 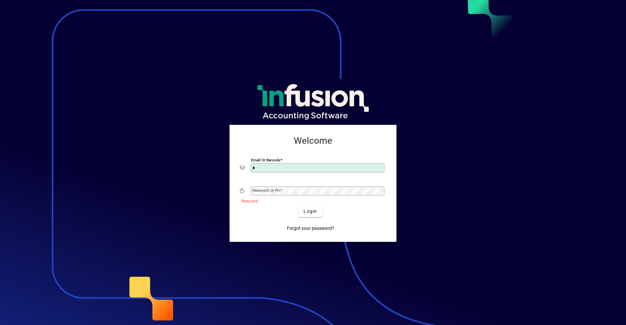 What do you see at coordinates (310, 211) in the screenshot?
I see `span: Login` at bounding box center [310, 211].